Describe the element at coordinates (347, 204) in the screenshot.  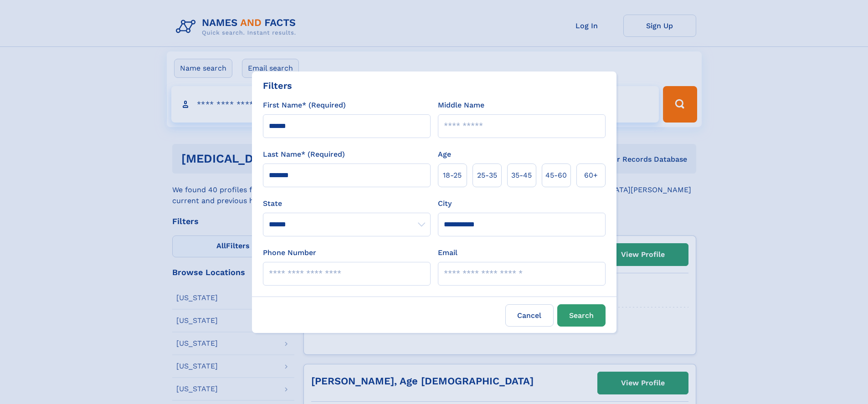
I see `label: State` at that location.